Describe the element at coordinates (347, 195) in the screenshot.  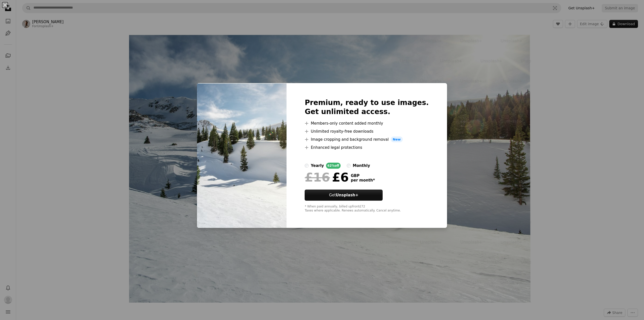
I see `strong: Unsplash+` at that location.